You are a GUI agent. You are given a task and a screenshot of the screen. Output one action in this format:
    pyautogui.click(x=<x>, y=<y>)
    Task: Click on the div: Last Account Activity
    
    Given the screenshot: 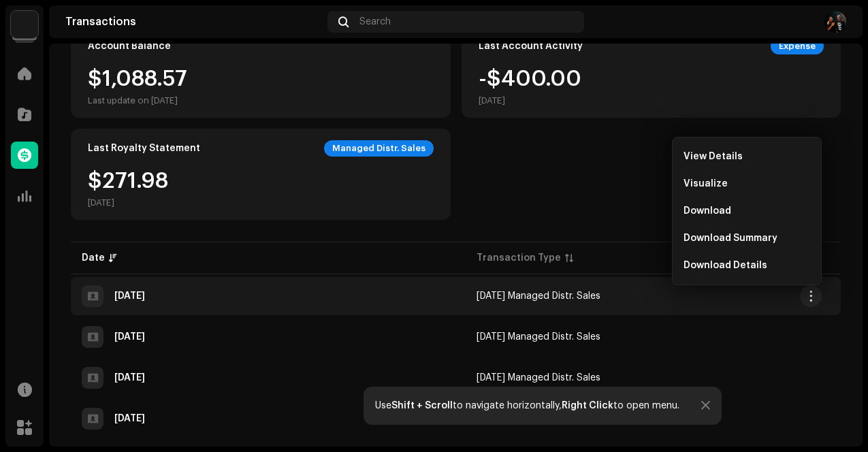 What is the action you would take?
    pyautogui.click(x=530, y=46)
    